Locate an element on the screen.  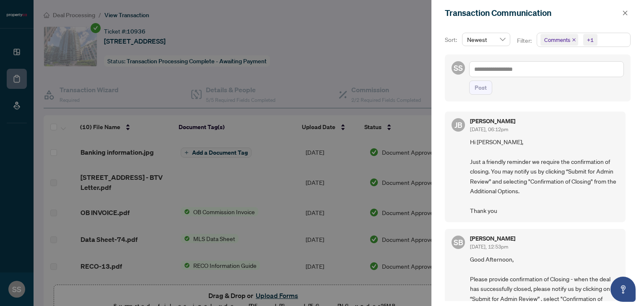
p: Filter: is located at coordinates (525, 41).